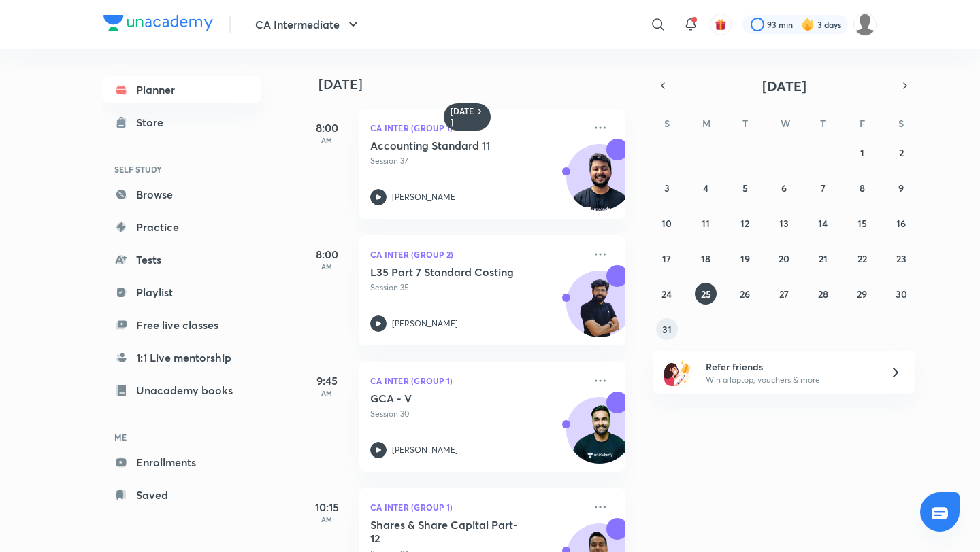 The width and height of the screenshot is (980, 552). Describe the element at coordinates (784, 294) in the screenshot. I see `button: August 27, 2025` at that location.